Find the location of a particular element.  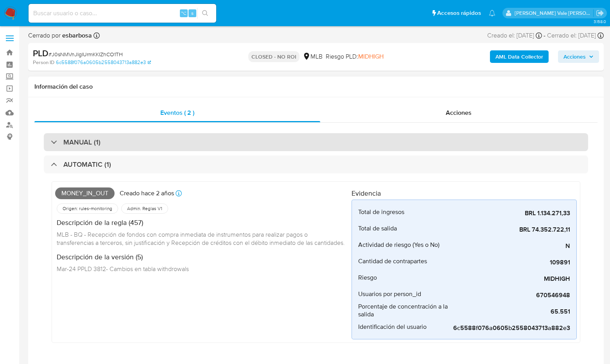

input: Buscar usuario o caso... is located at coordinates (122, 13).